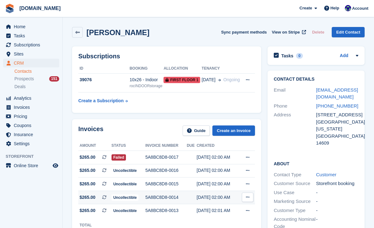  I want to click on div: Customer Type, so click(295, 210).